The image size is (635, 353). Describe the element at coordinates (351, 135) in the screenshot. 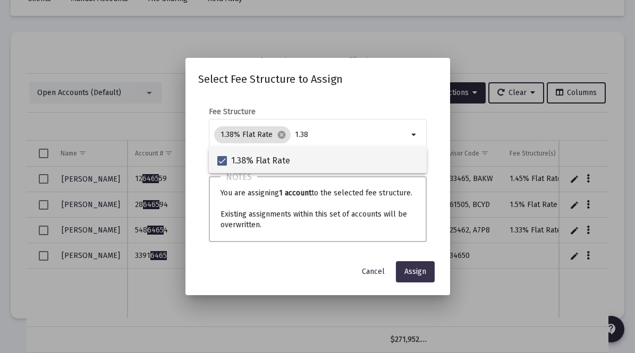

I see `input: Select fee structures` at that location.